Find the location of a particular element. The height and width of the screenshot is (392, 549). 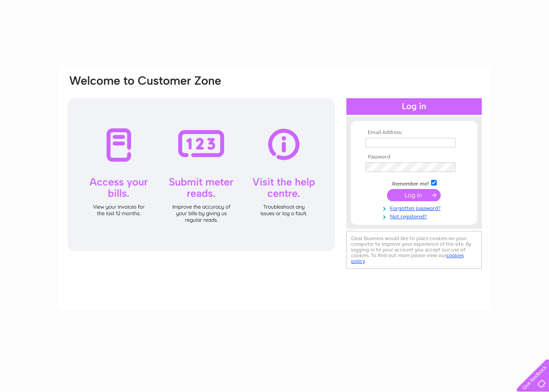

th: Email Address: is located at coordinates (414, 132).